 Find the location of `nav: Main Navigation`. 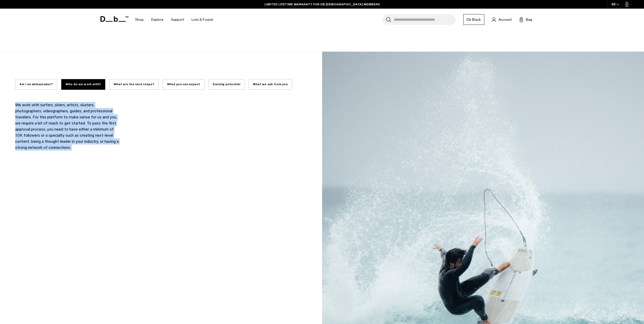

nav: Main Navigation is located at coordinates (174, 20).